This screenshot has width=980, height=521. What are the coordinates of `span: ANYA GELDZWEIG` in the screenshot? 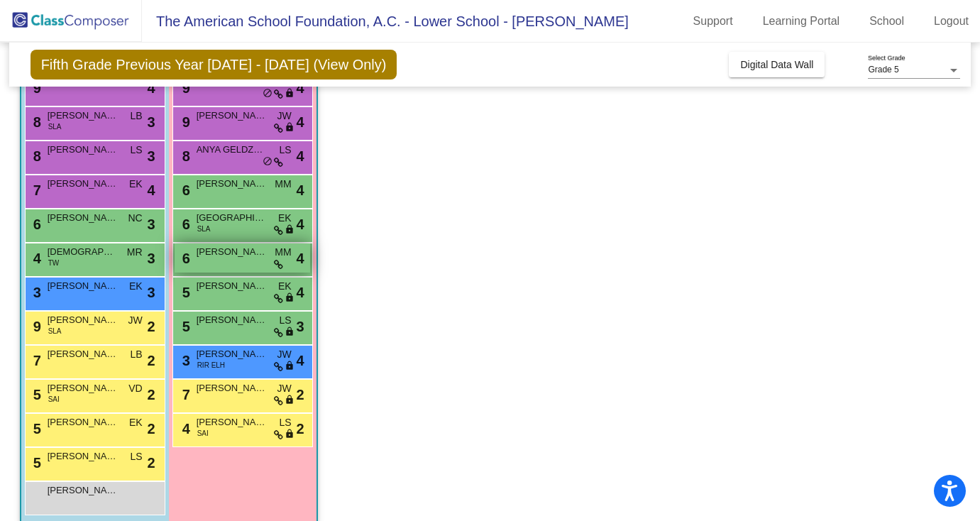 It's located at (232, 150).